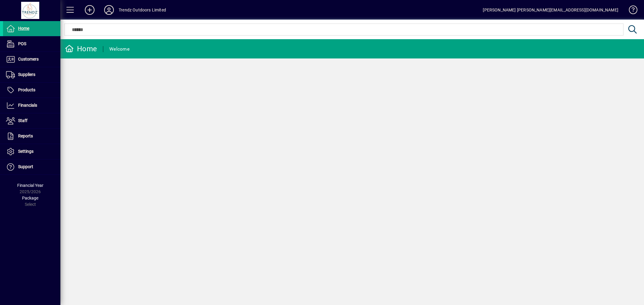 Image resolution: width=644 pixels, height=305 pixels. I want to click on span: POS, so click(22, 44).